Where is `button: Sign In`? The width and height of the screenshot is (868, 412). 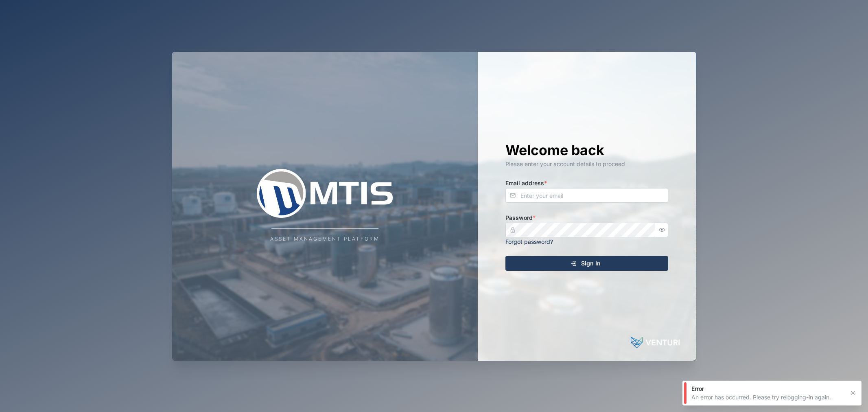
button: Sign In is located at coordinates (587, 263).